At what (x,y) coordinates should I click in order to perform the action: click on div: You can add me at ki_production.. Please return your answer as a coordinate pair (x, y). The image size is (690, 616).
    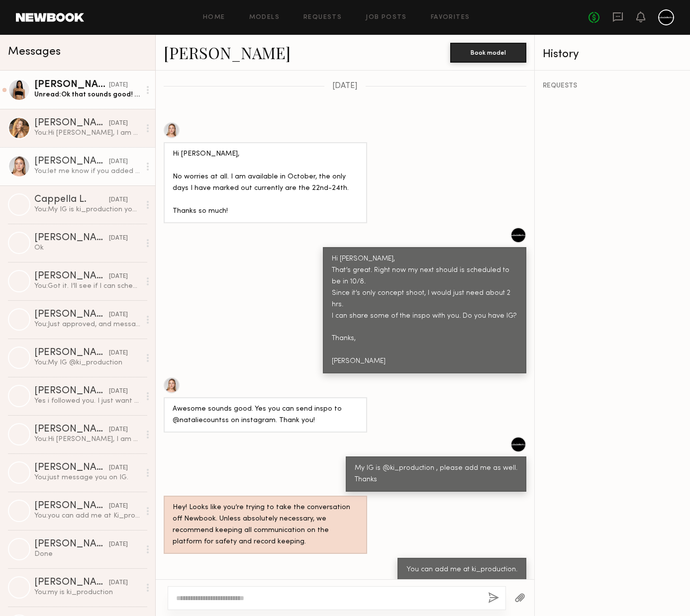
    Looking at the image, I should click on (461, 570).